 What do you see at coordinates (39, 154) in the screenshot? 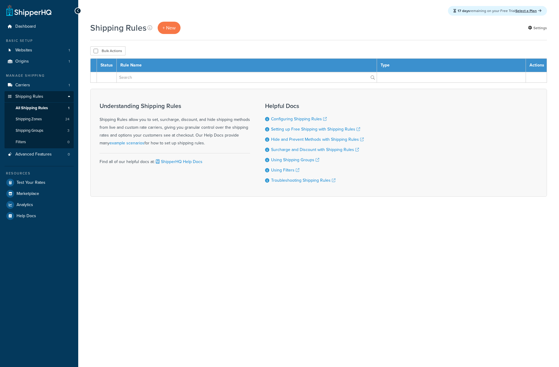
I see `li: Advanced Features` at bounding box center [39, 154].